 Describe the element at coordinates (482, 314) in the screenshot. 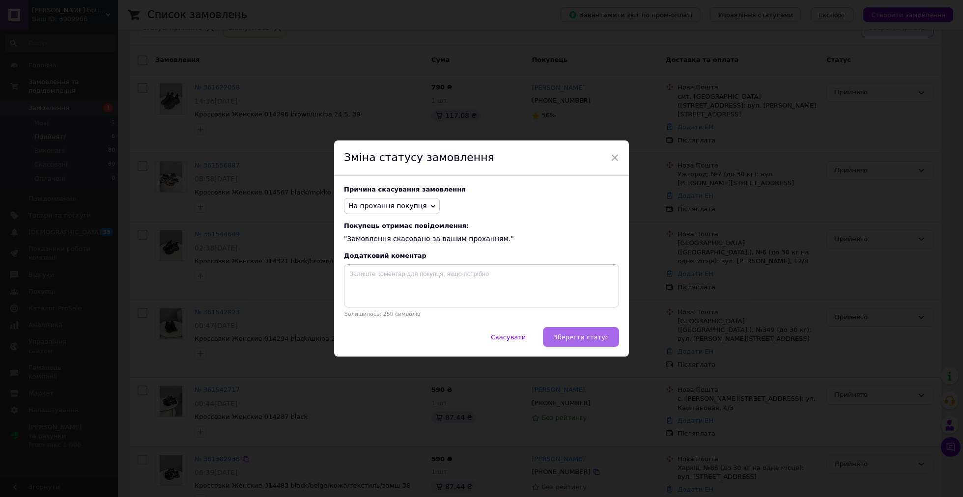

I see `p: Залишилось: 250 символів` at that location.